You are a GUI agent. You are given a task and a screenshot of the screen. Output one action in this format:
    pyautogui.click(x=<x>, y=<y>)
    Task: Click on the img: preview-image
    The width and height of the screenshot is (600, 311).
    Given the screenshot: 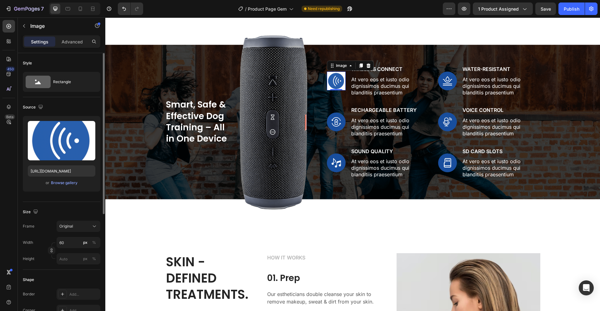 What is the action you would take?
    pyautogui.click(x=62, y=141)
    